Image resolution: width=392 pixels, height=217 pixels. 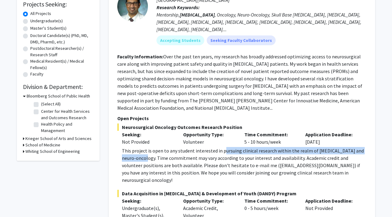 What do you see at coordinates (241, 40) in the screenshot?
I see `mat-chip: Seeking Faculty Collaborators` at bounding box center [241, 40].